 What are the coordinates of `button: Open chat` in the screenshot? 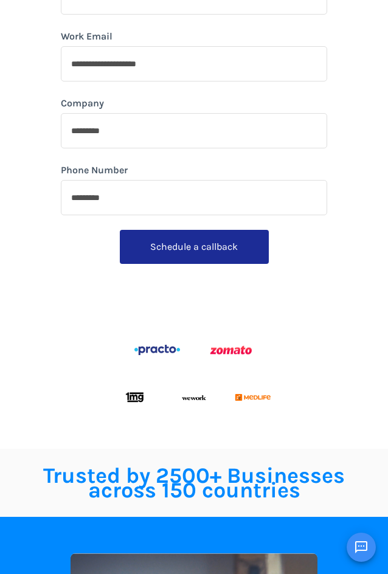 It's located at (361, 547).